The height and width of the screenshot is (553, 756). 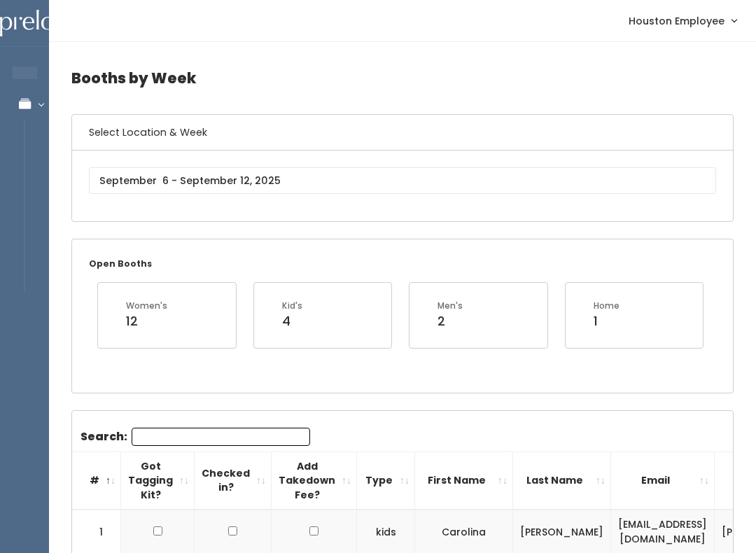 What do you see at coordinates (157, 480) in the screenshot?
I see `th: Got Tagging Kit?: activate to sort column ascending` at bounding box center [157, 480].